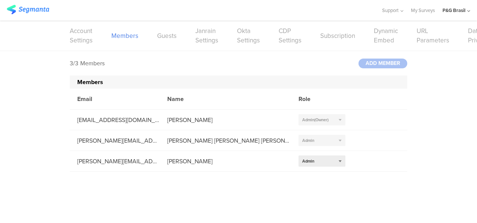 This screenshot has height=223, width=477. I want to click on a: Guests, so click(167, 36).